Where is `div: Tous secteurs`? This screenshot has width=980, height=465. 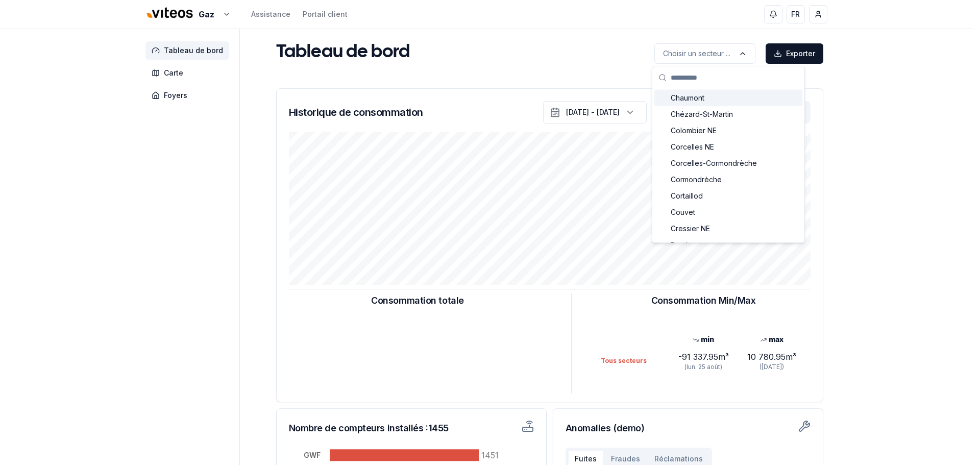 div: Tous secteurs is located at coordinates (635, 361).